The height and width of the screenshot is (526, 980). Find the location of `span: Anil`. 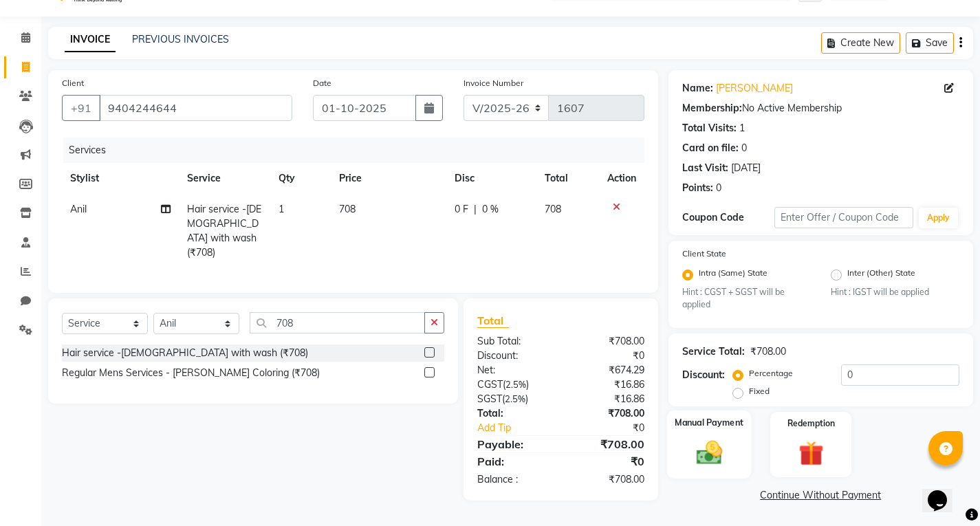

span: Anil is located at coordinates (79, 209).